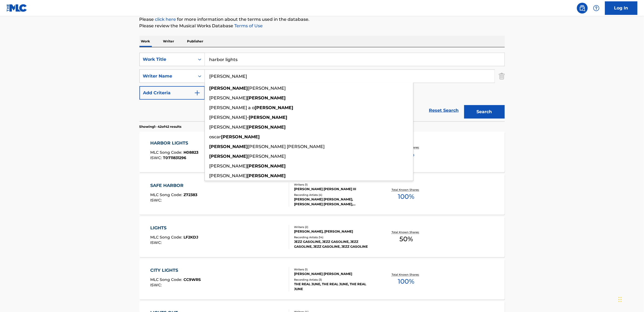 The height and width of the screenshot is (312, 644). What do you see at coordinates (596, 8) in the screenshot?
I see `div: Help` at bounding box center [596, 8].